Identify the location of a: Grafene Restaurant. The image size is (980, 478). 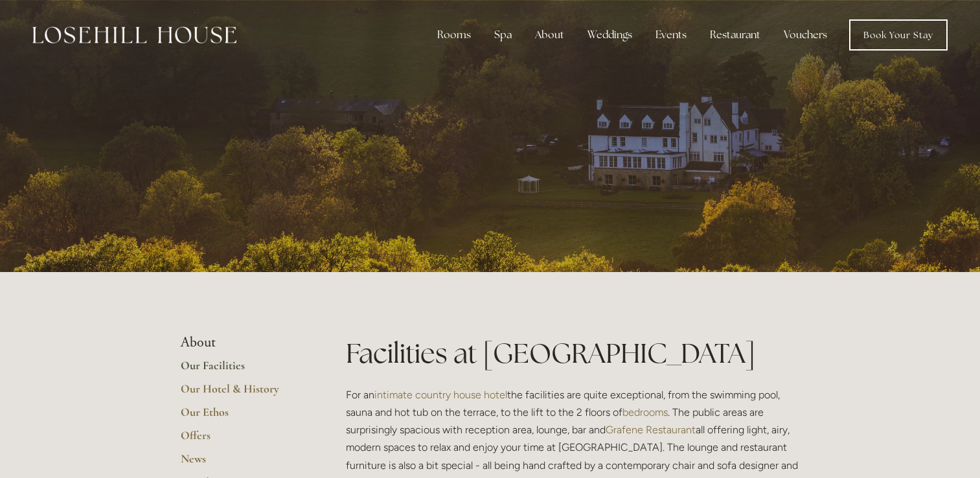
(651, 429).